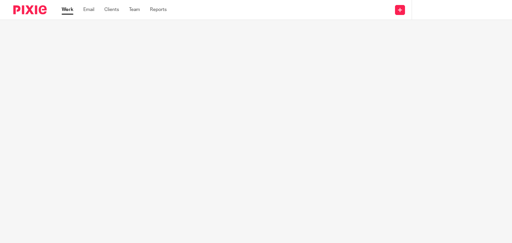  I want to click on a: Work, so click(67, 10).